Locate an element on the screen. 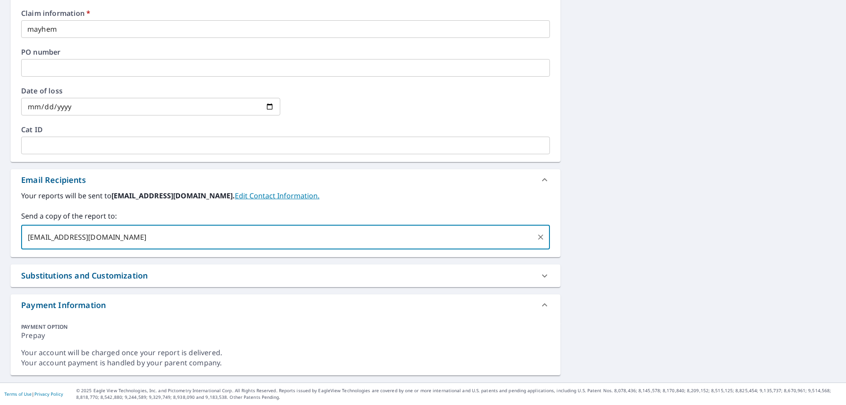 Image resolution: width=846 pixels, height=405 pixels. div: PAYMENT OPTION is located at coordinates (285, 326).